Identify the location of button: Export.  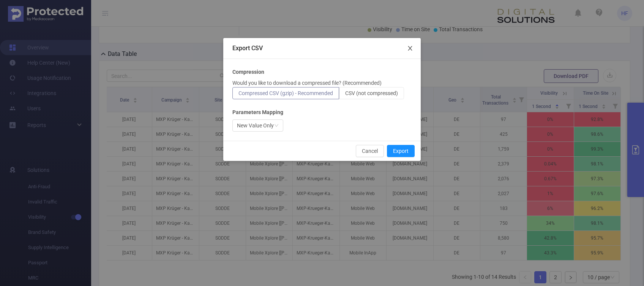
(401, 151).